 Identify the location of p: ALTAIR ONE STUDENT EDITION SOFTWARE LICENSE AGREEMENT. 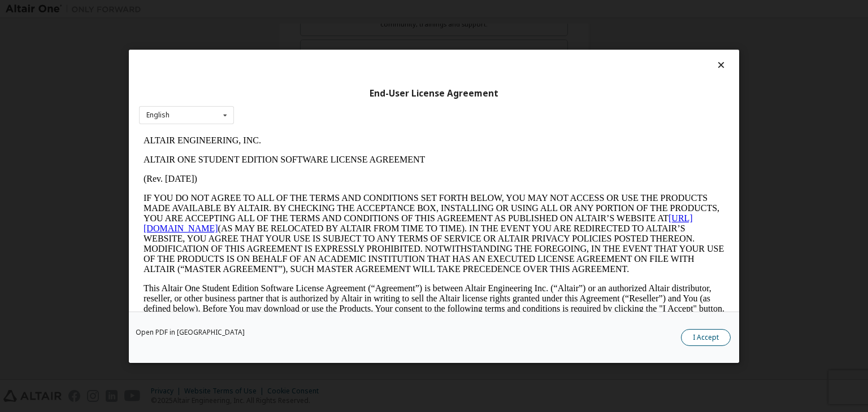
(295, 29).